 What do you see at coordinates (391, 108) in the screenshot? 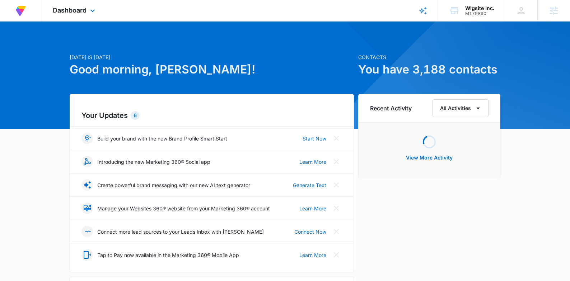
I see `h6: Recent Activity` at bounding box center [391, 108].